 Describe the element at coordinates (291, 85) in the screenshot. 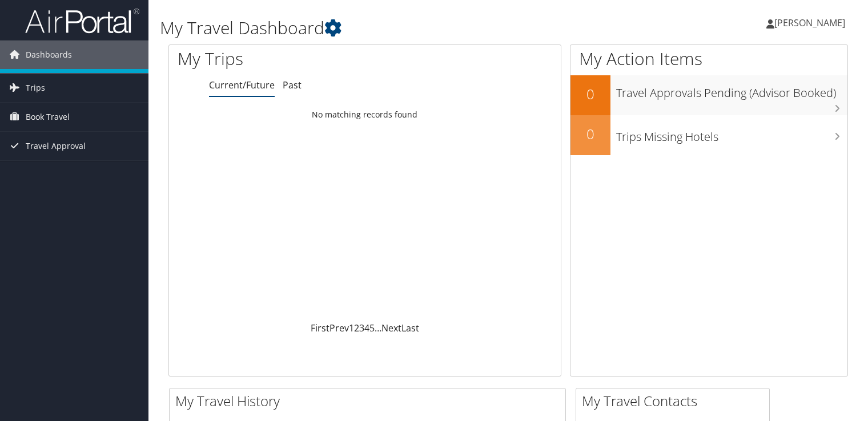

I see `a: Past` at that location.